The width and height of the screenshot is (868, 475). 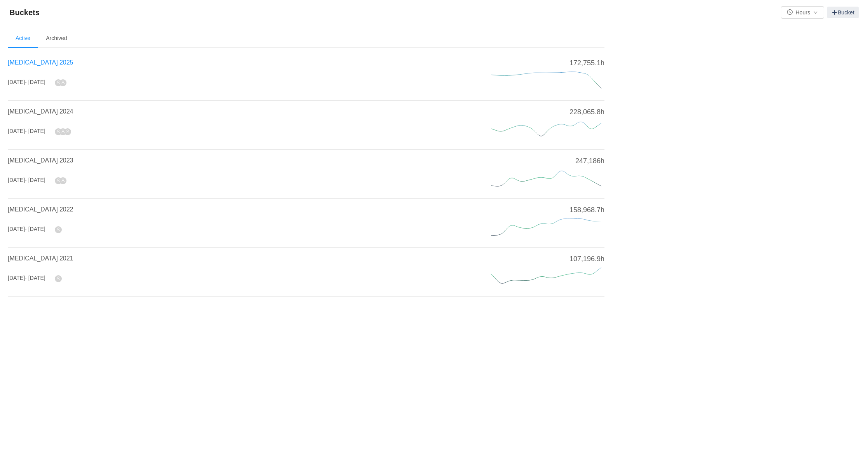 What do you see at coordinates (587, 210) in the screenshot?
I see `span: 158,968.7h` at bounding box center [587, 210].